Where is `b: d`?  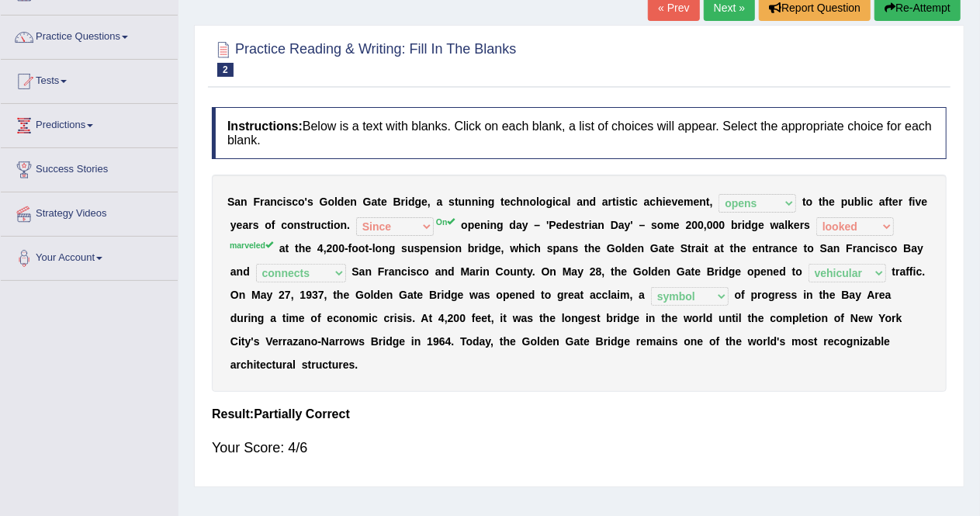 b: d is located at coordinates (485, 248).